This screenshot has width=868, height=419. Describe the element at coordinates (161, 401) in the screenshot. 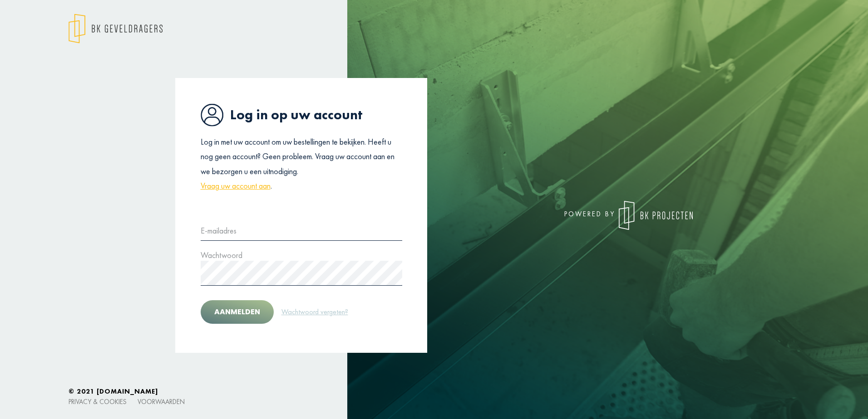

I see `a: Voorwaarden` at that location.